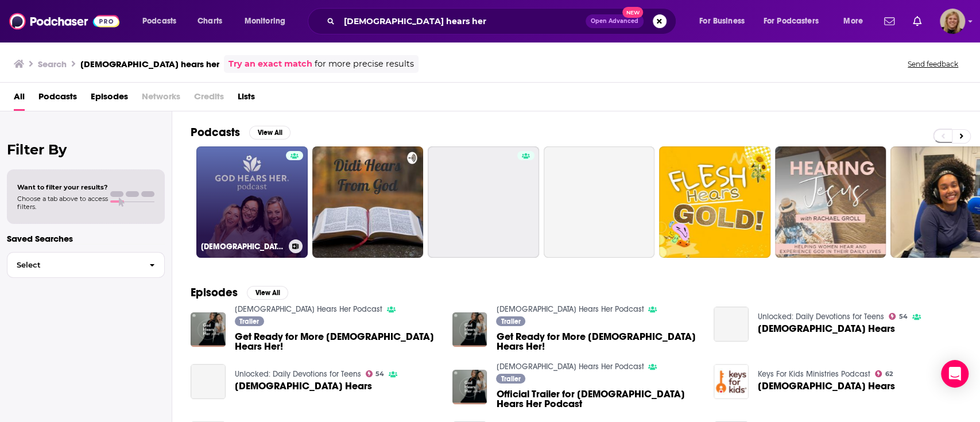 The height and width of the screenshot is (422, 980). What do you see at coordinates (731, 381) in the screenshot?
I see `img: God Hears` at bounding box center [731, 381].